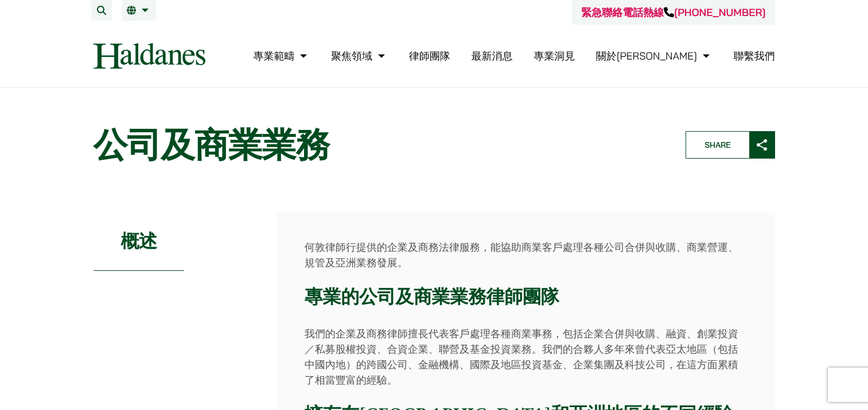 This screenshot has height=410, width=868. What do you see at coordinates (149, 55) in the screenshot?
I see `img: Logo of Haldanes` at bounding box center [149, 55].